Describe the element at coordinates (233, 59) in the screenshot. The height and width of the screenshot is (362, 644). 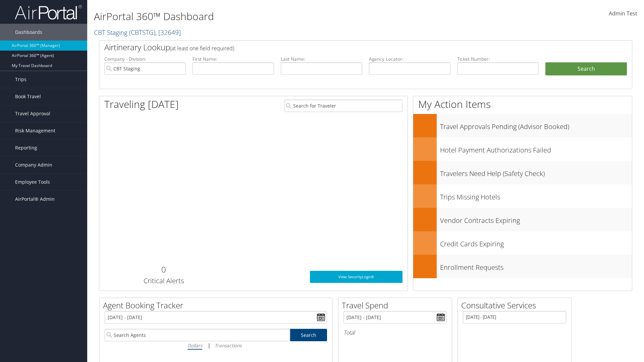
I see `label: First Name:` at that location.